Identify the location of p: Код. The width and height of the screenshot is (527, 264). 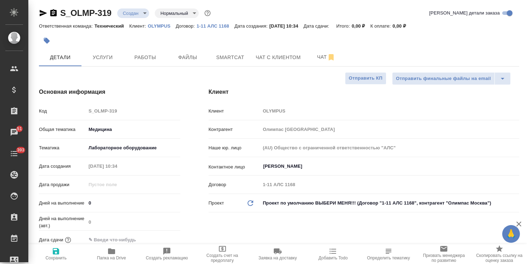
(62, 111).